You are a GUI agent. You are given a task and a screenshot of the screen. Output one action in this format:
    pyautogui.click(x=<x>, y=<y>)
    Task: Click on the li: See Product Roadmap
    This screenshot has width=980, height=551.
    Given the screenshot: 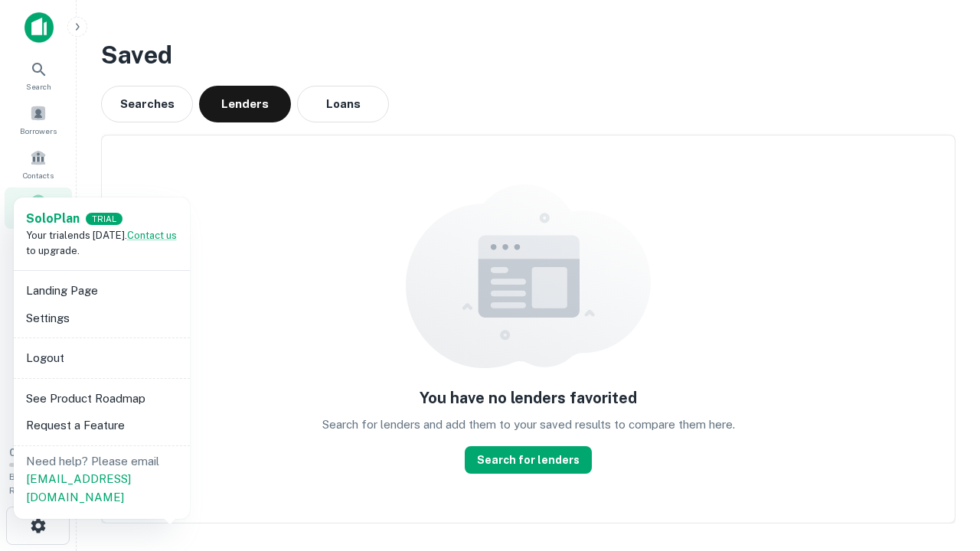 What is the action you would take?
    pyautogui.click(x=102, y=399)
    